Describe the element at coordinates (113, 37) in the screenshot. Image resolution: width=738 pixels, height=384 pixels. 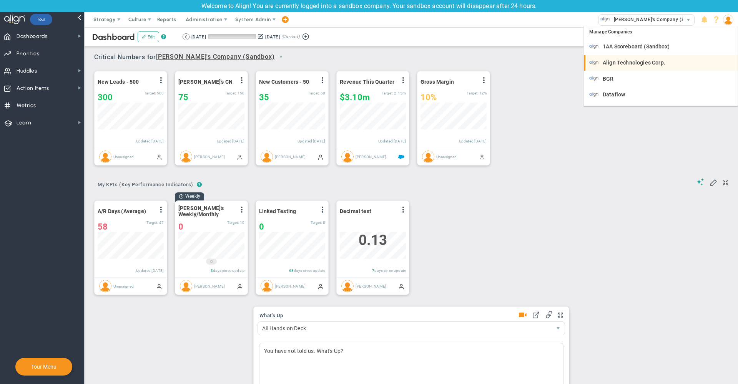
I see `span: Dashboard` at that location.